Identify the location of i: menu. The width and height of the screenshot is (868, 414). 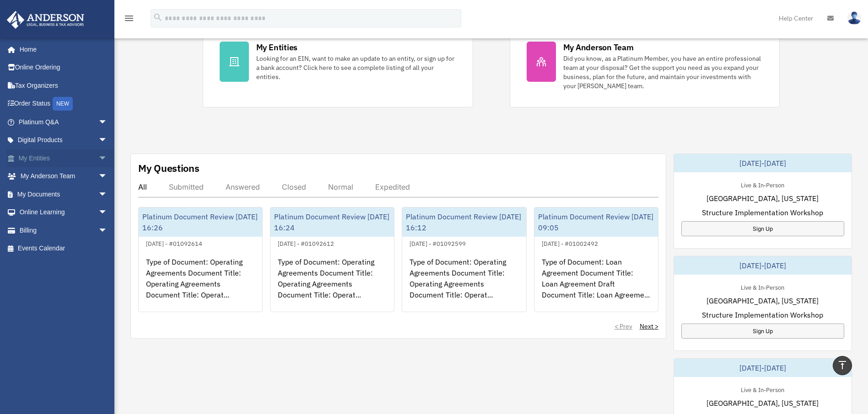
(129, 18).